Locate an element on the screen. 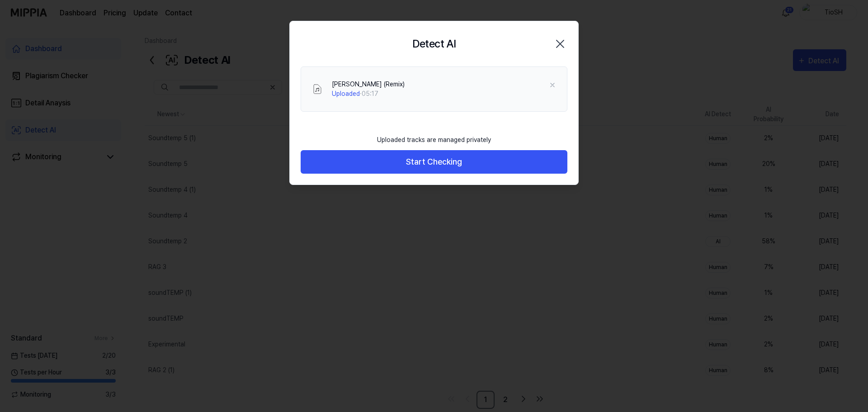 The width and height of the screenshot is (868, 412). h2: Detect AI is located at coordinates (434, 44).